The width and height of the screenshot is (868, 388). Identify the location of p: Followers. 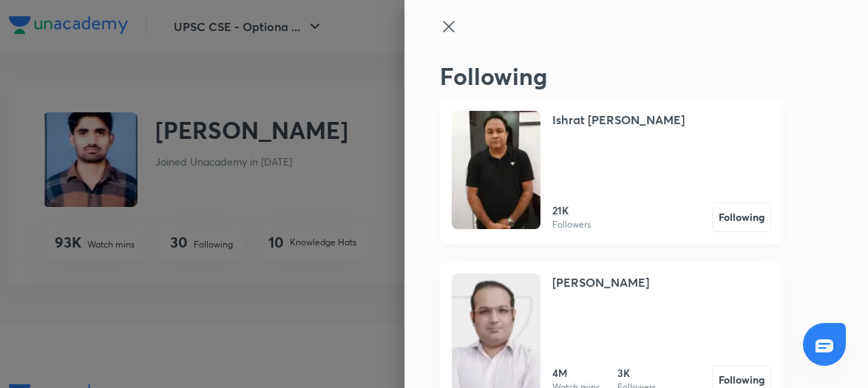
(572, 225).